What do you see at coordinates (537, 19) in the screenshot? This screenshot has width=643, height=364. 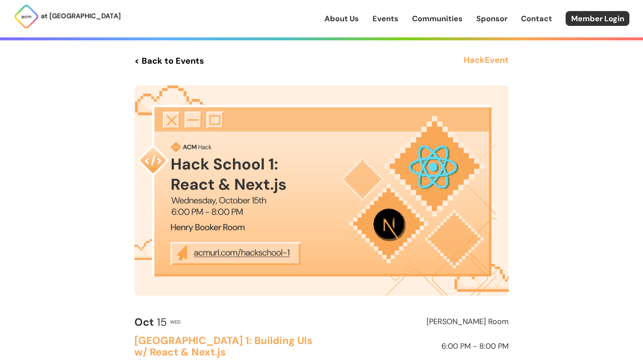 I see `a: Contact` at bounding box center [537, 19].